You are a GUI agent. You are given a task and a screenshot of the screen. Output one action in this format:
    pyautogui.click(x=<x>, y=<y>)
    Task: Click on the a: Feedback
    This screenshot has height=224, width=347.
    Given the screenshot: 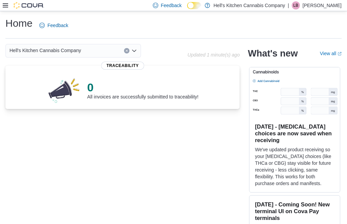 What is the action you would take?
    pyautogui.click(x=54, y=25)
    